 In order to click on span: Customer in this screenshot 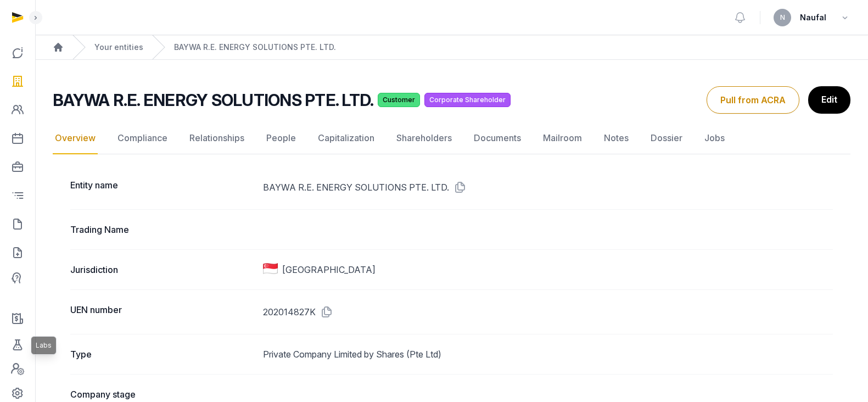, I will do `click(399, 100)`.